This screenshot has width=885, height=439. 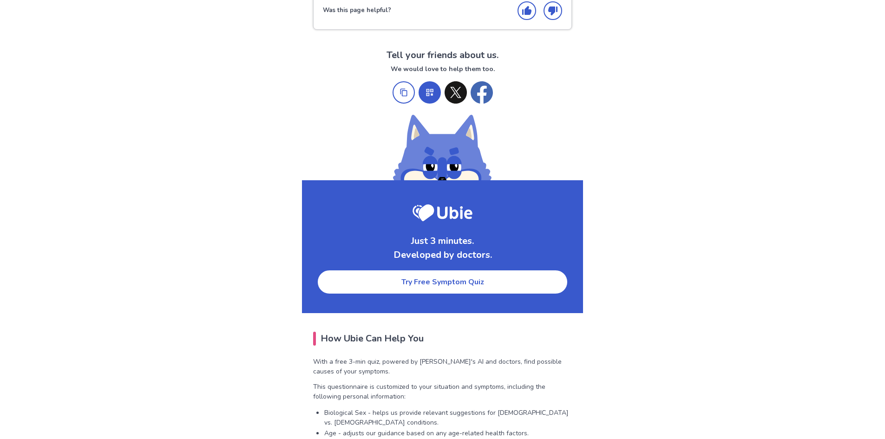 What do you see at coordinates (442, 248) in the screenshot?
I see `h2: Just 3 minutes. Developed by doctors.` at bounding box center [442, 248].